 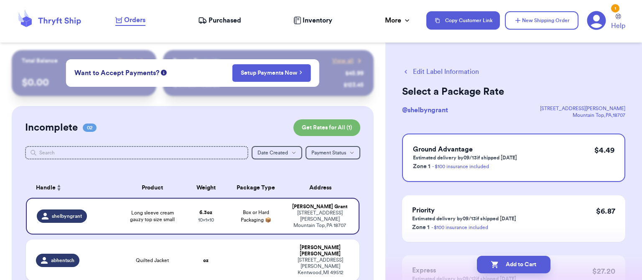 What do you see at coordinates (618, 22) in the screenshot?
I see `a: Help` at bounding box center [618, 22].